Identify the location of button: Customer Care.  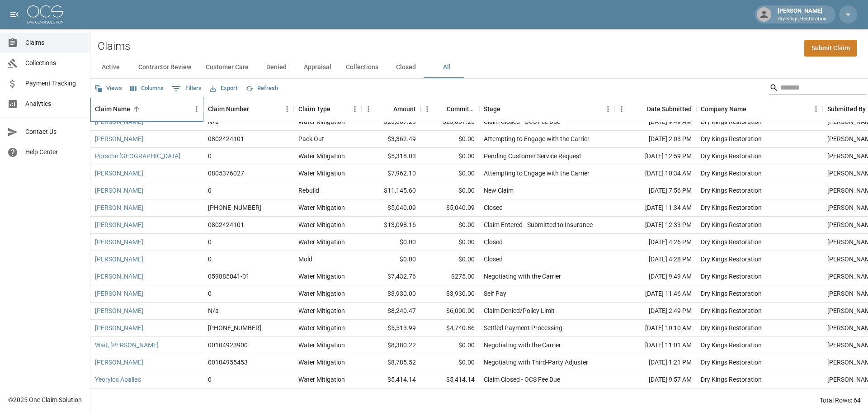
(227, 68).